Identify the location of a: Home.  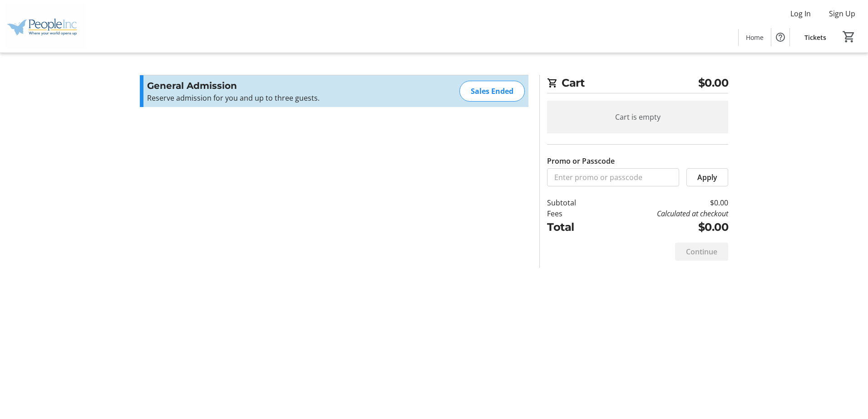
(754, 37).